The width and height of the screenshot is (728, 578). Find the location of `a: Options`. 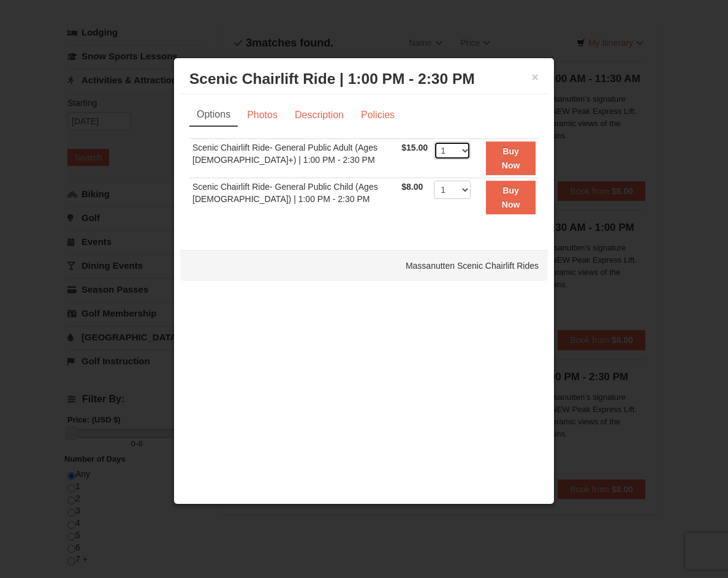

a: Options is located at coordinates (213, 115).